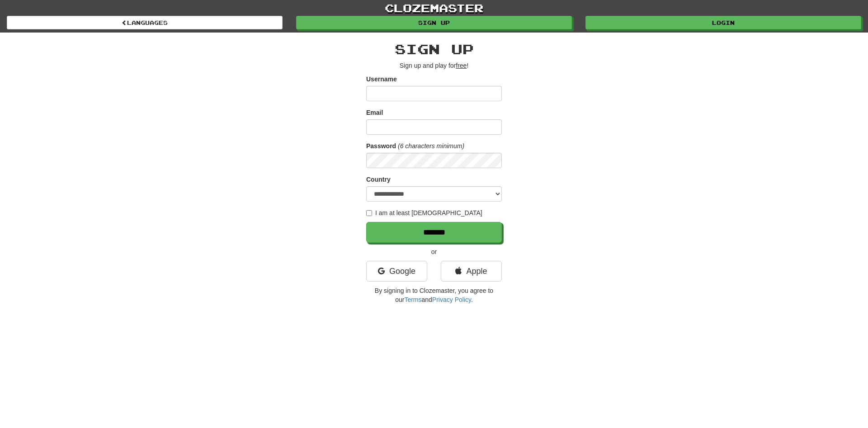 This screenshot has width=868, height=428. What do you see at coordinates (723, 23) in the screenshot?
I see `a: Login` at bounding box center [723, 23].